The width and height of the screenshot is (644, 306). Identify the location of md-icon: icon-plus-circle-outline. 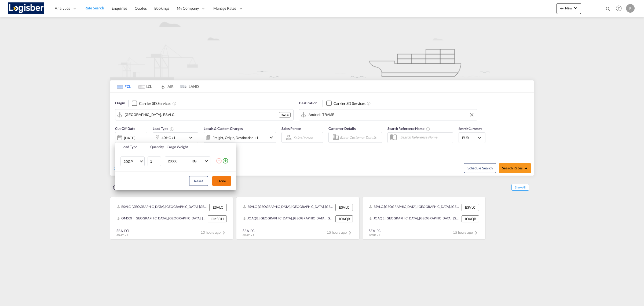
(225, 161).